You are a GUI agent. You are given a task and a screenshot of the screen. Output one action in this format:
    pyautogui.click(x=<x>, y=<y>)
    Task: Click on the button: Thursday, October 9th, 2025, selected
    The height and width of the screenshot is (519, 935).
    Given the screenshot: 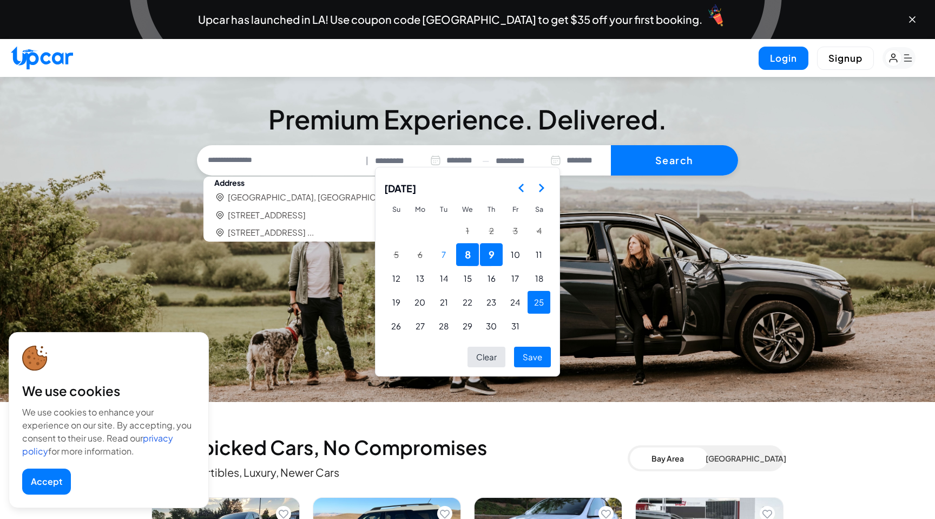 What is the action you would take?
    pyautogui.click(x=491, y=254)
    